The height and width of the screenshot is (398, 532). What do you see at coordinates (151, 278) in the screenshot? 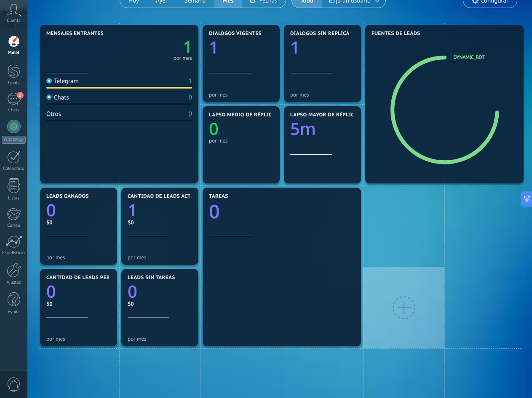
I see `span: Leads sin tareas` at bounding box center [151, 278].